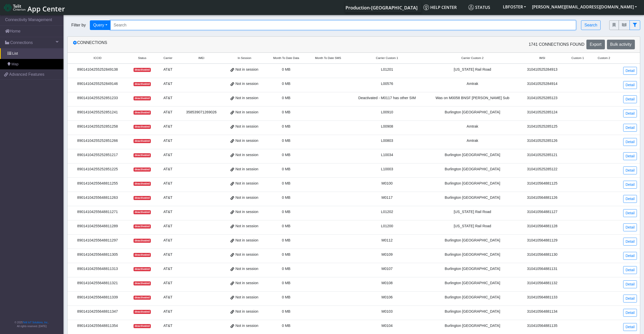  I want to click on span: In Session, so click(244, 58).